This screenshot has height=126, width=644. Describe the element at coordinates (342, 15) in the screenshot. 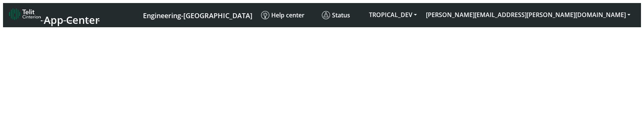

I see `a: Status` at that location.